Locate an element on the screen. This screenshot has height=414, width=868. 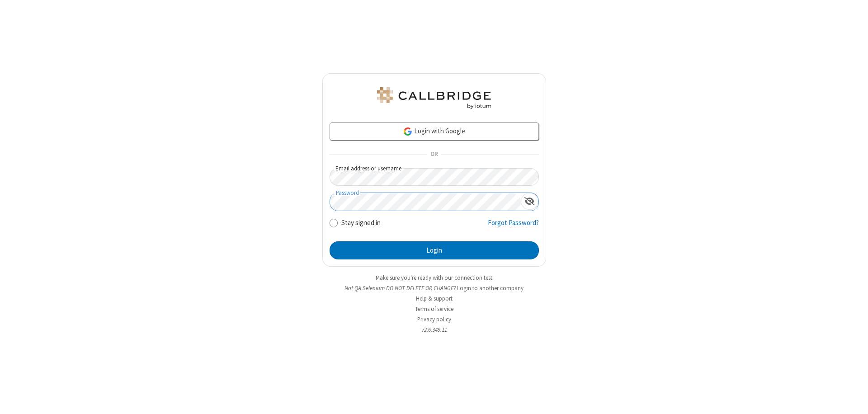
li: Not QA Selenium DO NOT DELETE OR CHANGE? is located at coordinates (434, 288).